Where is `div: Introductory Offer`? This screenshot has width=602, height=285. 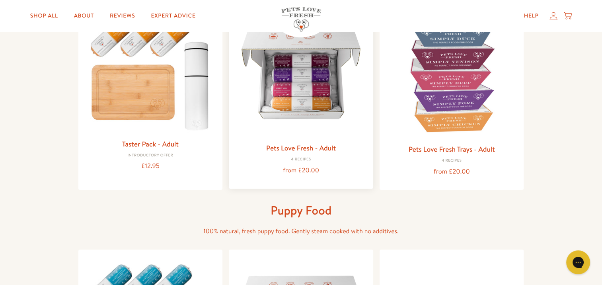 div: Introductory Offer is located at coordinates (150, 155).